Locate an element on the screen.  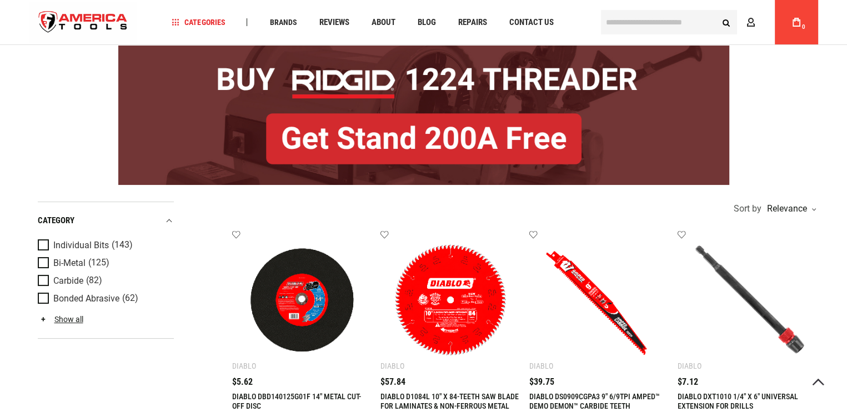
span: (82) is located at coordinates (94, 280).